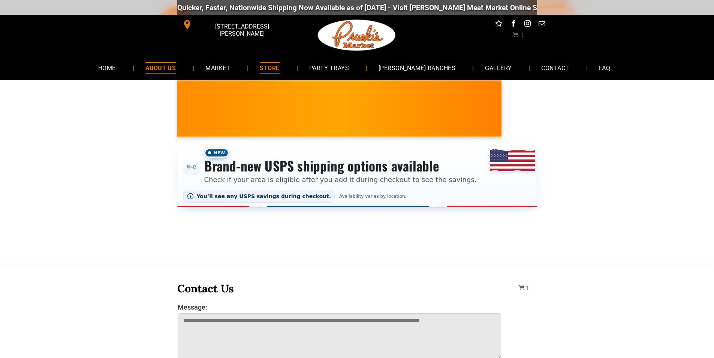  I want to click on a: Social network, so click(499, 24).